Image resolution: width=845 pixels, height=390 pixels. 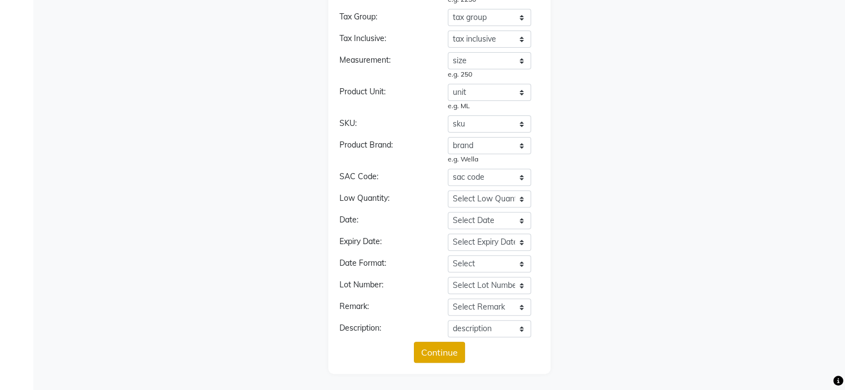 What do you see at coordinates (385, 152) in the screenshot?
I see `div: Product Brand:` at bounding box center [385, 152].